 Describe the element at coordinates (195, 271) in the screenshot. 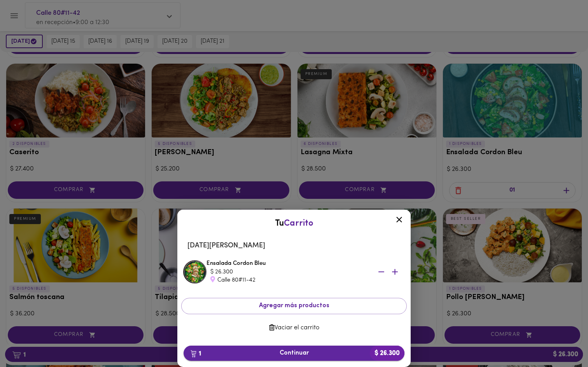

I see `img: Ensalada Cordon Bleu` at that location.